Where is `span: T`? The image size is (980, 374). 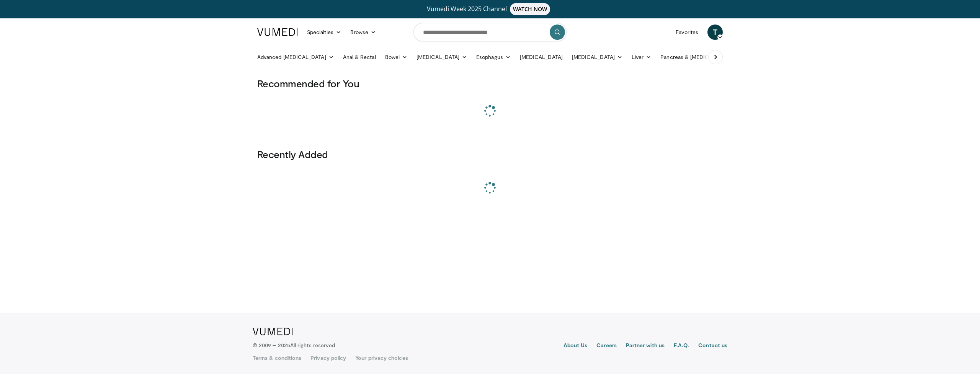 span: T is located at coordinates (715, 32).